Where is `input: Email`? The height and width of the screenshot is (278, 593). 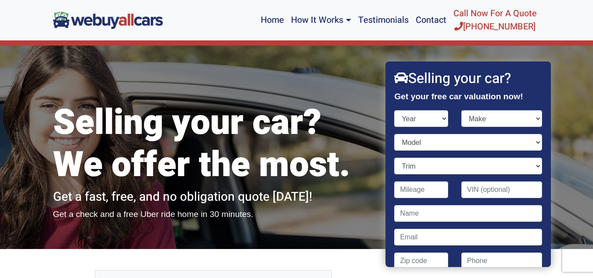 input: Email is located at coordinates (468, 237).